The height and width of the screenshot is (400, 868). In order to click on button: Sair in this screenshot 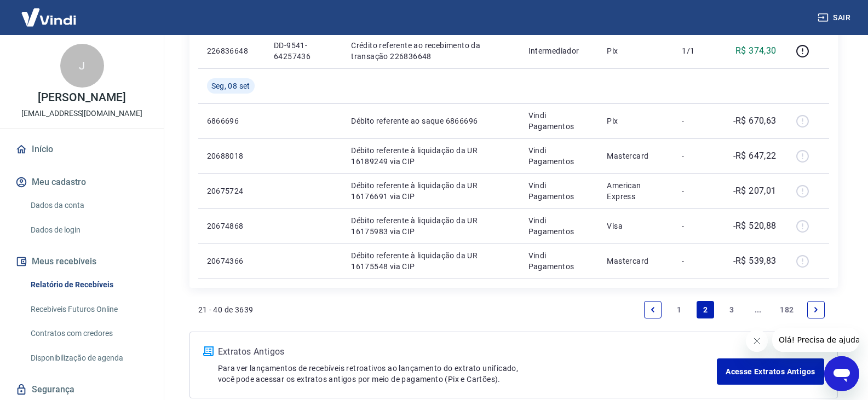, I will do `click(835, 17)`.